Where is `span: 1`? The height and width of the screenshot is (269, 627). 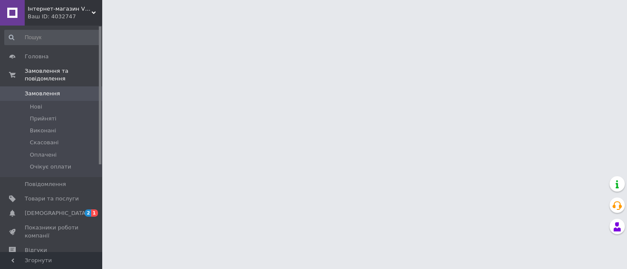
span: 1 is located at coordinates (95, 213).